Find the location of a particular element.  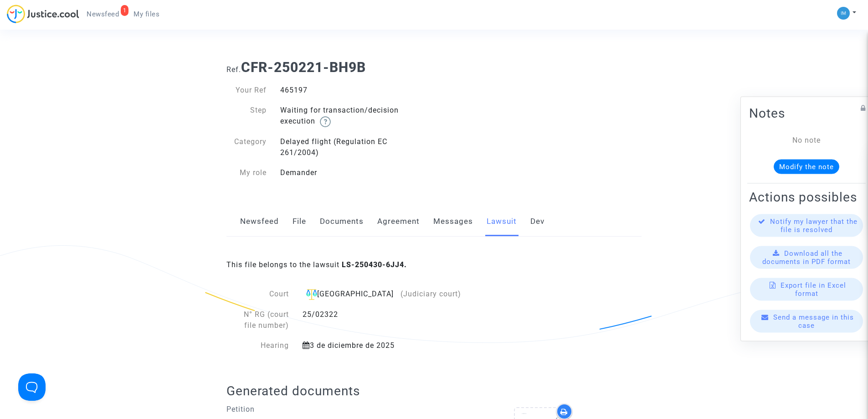

b: CFR-250221-BH9B is located at coordinates (304, 67).